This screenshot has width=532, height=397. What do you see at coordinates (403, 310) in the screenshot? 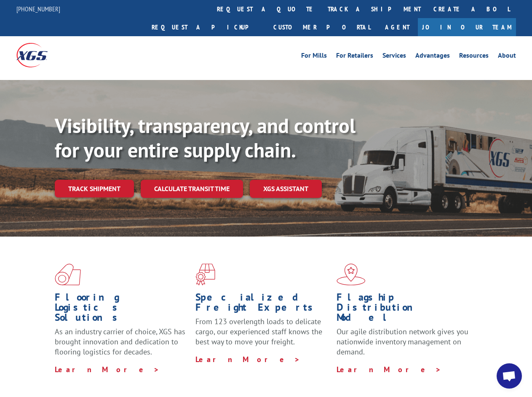
I see `h1: Flagship Distribution Model` at bounding box center [403, 310].